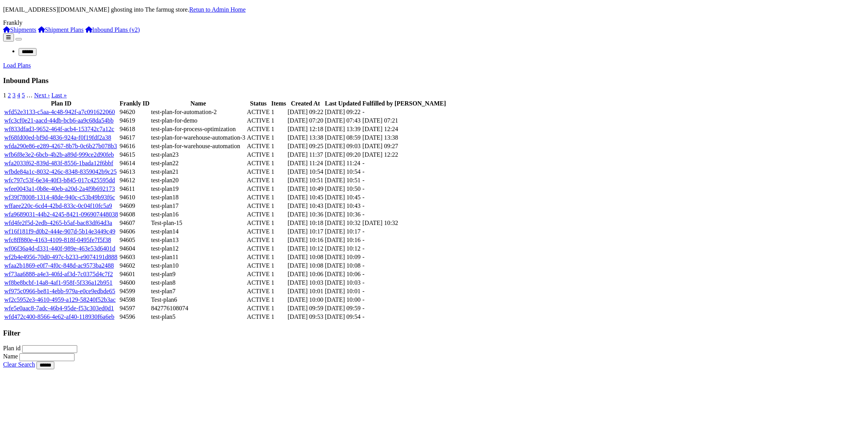 Image resolution: width=868 pixels, height=448 pixels. Describe the element at coordinates (58, 274) in the screenshot. I see `a: wf73aa6888-a4e3-40fd-af3d-7c0375d4c7f2` at that location.